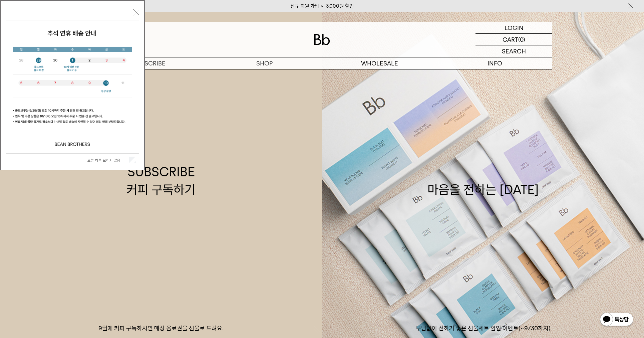  Describe the element at coordinates (617, 320) in the screenshot. I see `img: 카카오톡 채널 1:1 채팅 버튼` at that location.